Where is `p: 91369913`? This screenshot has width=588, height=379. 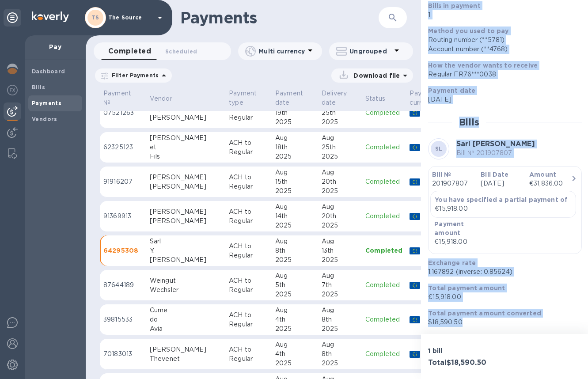 p: 91369913 is located at coordinates (123, 216).